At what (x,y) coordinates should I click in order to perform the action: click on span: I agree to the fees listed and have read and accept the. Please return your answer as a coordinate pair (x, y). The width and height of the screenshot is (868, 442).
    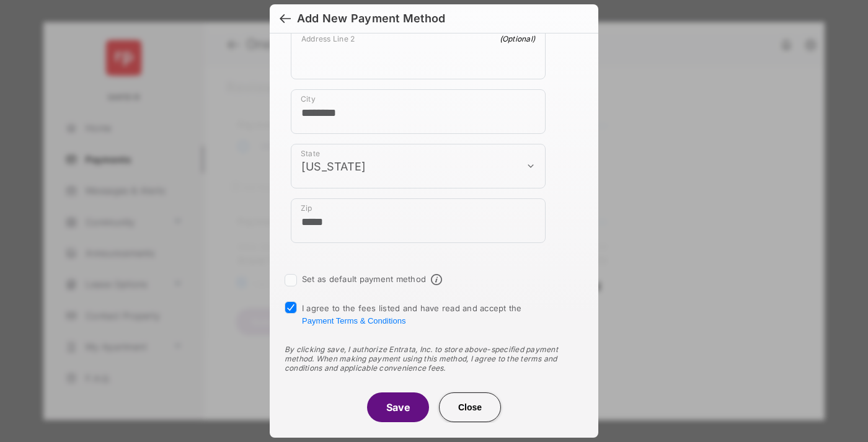
    Looking at the image, I should click on (412, 315).